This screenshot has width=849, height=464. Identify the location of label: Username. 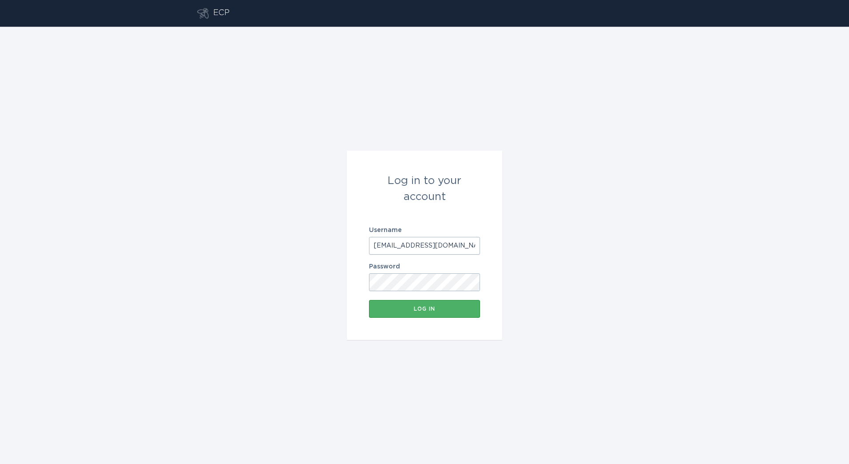
(425, 230).